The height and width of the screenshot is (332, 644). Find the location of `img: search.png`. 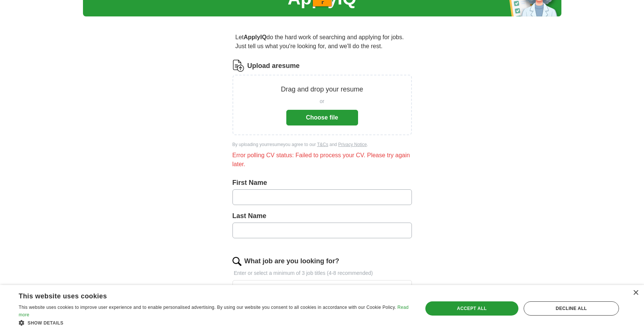

img: search.png is located at coordinates (237, 262).